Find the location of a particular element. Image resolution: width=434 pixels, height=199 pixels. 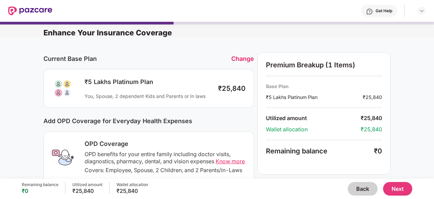

img: svg+xml;base64,PHN2ZyBpZD0iSGVscC0zMngzMiIgeG1sbnM9Imh0dHA6Ly93d3cudzMub3JnLzIwMDAvc3ZnIiB3aWR0aD... is located at coordinates (369, 12).